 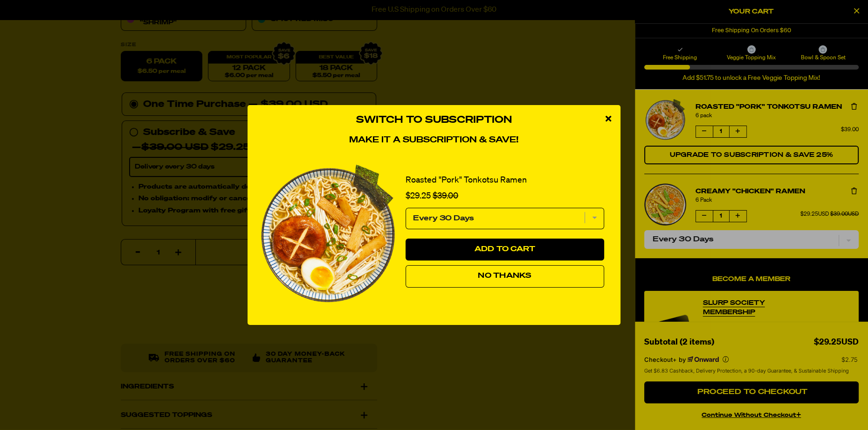 I want to click on button: Add to Cart, so click(x=505, y=249).